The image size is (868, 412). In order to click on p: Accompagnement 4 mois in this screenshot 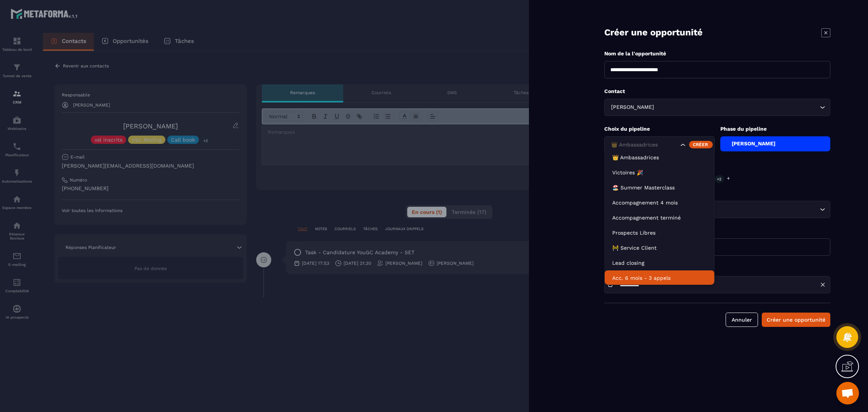, I will do `click(659, 202)`.